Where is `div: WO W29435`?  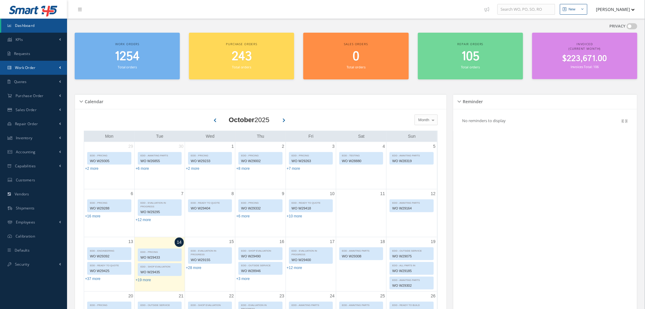
div: WO W29435 is located at coordinates (160, 272).